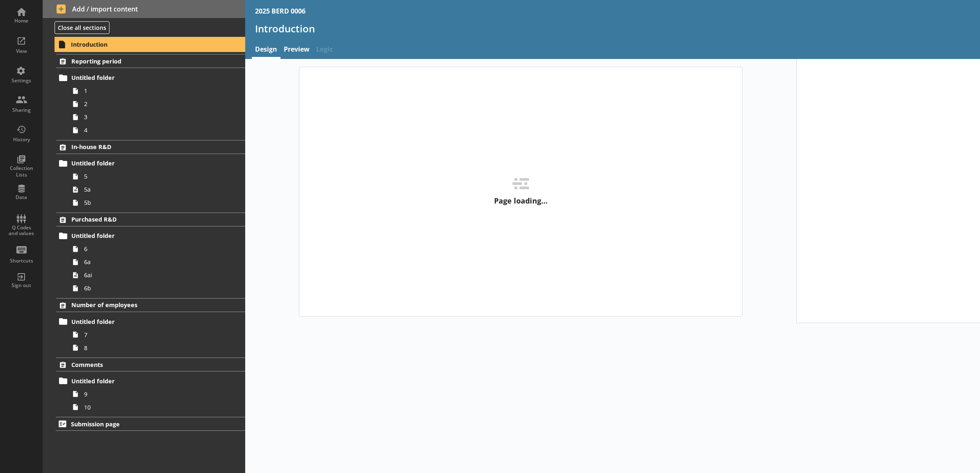 The height and width of the screenshot is (473, 980). I want to click on div: 2025 BERD 0006, so click(280, 11).